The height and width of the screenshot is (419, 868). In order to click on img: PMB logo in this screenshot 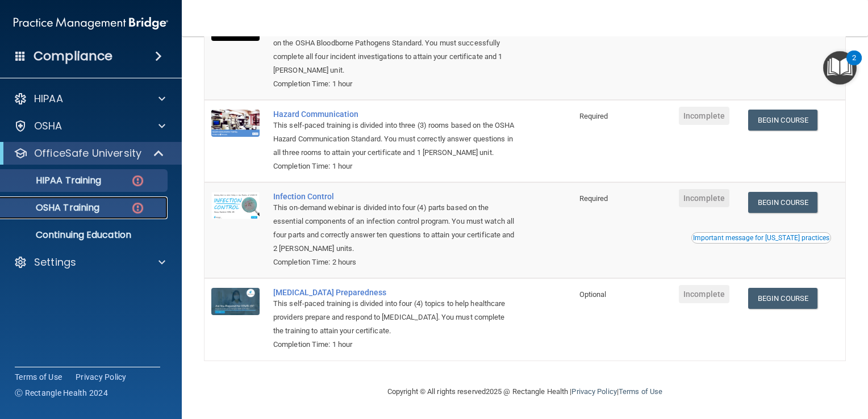, I will do `click(91, 24)`.